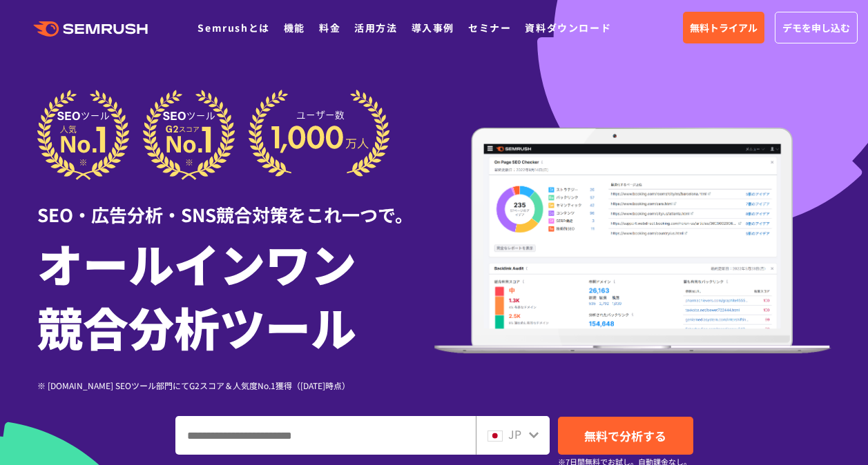  What do you see at coordinates (329, 27) in the screenshot?
I see `a: 料金` at bounding box center [329, 27].